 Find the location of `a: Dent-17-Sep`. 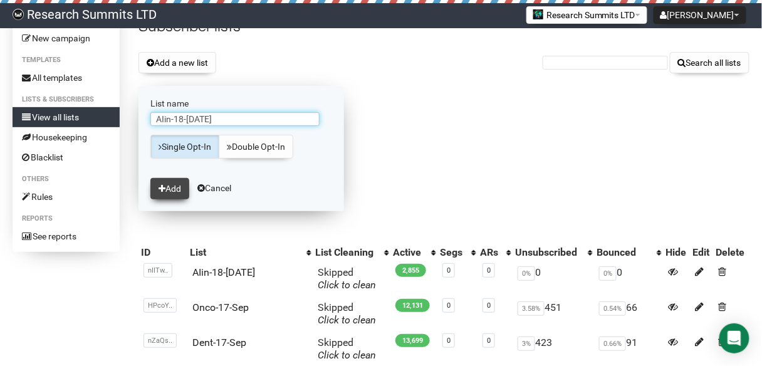

a: Dent-17-Sep is located at coordinates (219, 342).